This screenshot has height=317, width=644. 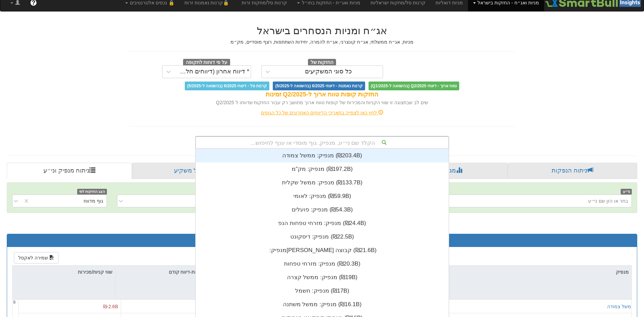 What do you see at coordinates (213, 72) in the screenshot?
I see `div: * דיווח אחרון (דיווחים חלקיים)` at bounding box center [213, 72].